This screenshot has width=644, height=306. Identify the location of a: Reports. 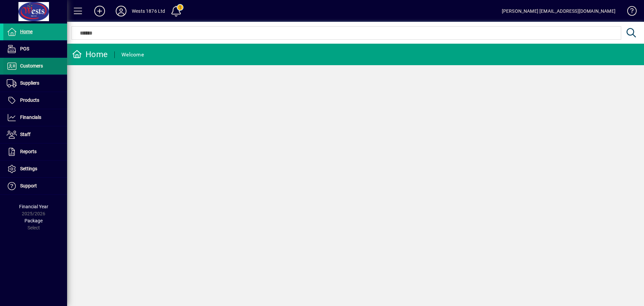
(35, 152).